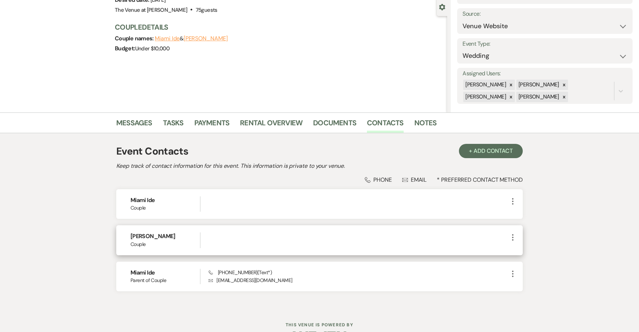  Describe the element at coordinates (173, 125) in the screenshot. I see `a: Tasks` at that location.